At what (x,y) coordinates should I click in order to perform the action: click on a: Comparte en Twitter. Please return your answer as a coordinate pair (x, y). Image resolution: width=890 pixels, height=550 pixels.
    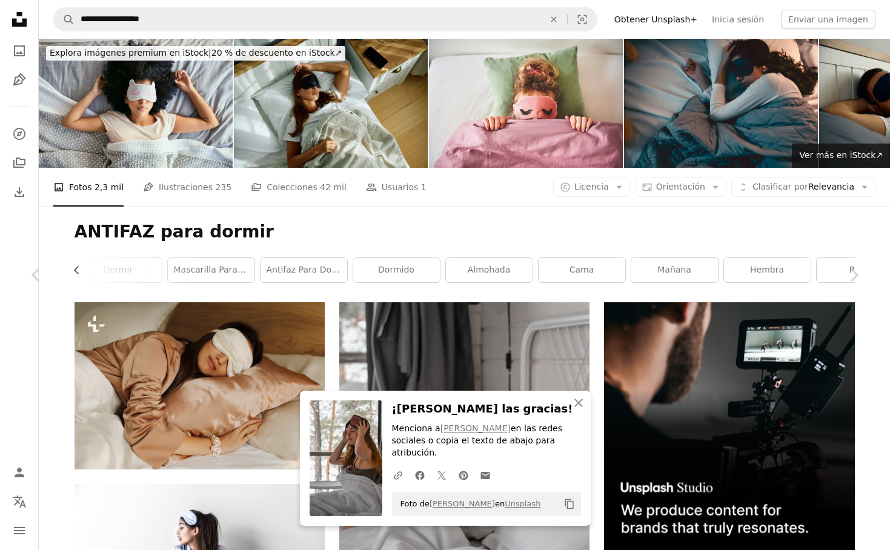
    Looking at the image, I should click on (442, 475).